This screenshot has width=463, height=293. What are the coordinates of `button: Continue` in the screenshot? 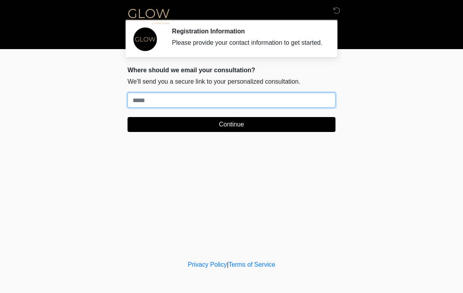 It's located at (232, 124).